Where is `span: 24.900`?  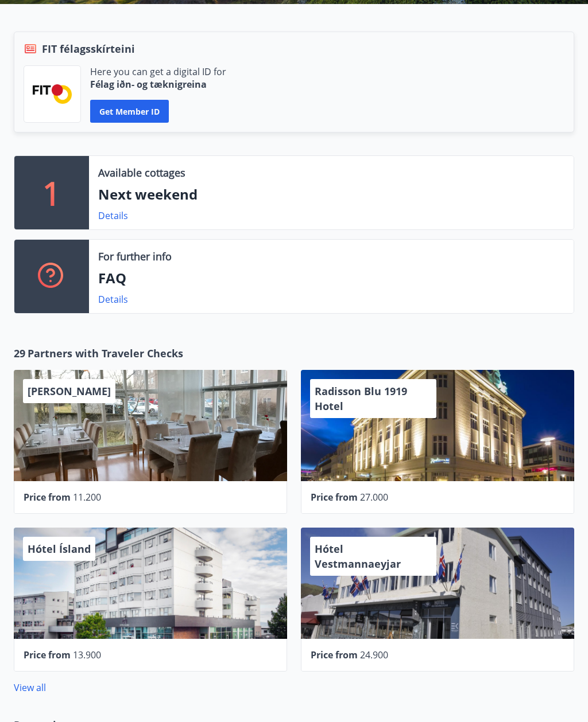 span: 24.900 is located at coordinates (373, 655).